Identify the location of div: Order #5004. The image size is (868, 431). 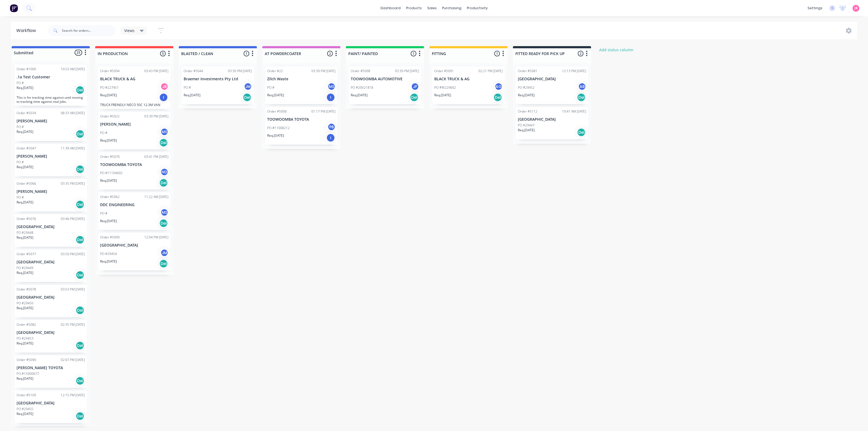
(109, 71).